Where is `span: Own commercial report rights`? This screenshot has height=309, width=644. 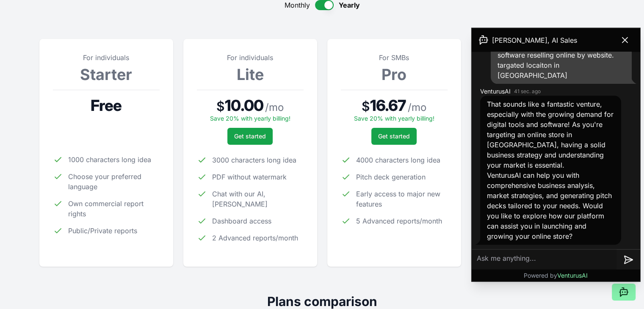 span: Own commercial report rights is located at coordinates (114, 209).